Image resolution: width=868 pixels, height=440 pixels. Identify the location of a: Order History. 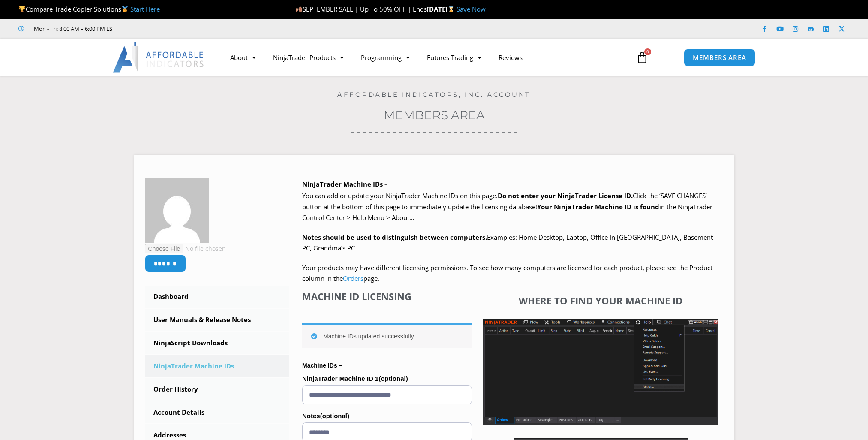
(217, 389).